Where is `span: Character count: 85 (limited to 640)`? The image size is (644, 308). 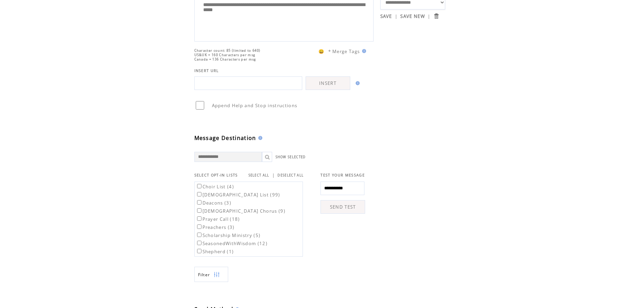 span: Character count: 85 (limited to 640) is located at coordinates (228, 50).